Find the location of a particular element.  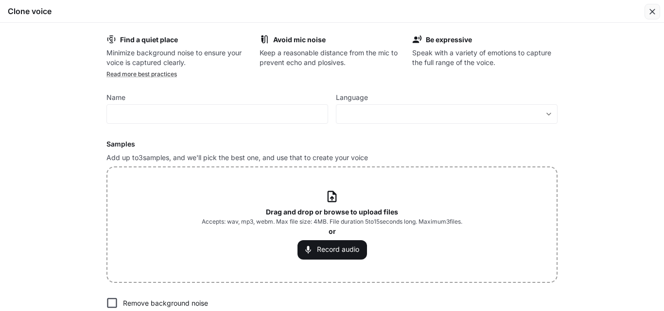

p: Keep a reasonable distance from the mic to prevent echo and plosives. is located at coordinates (332, 58).